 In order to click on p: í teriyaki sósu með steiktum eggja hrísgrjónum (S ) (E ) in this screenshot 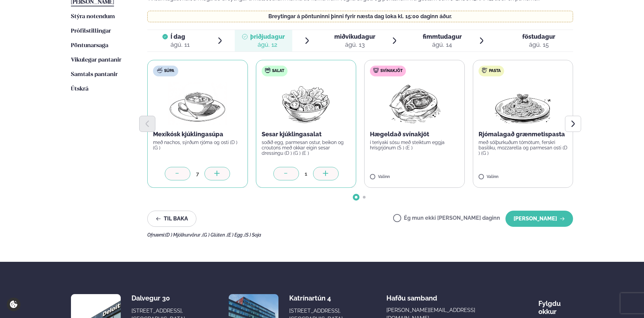, I will do `click(414, 145)`.